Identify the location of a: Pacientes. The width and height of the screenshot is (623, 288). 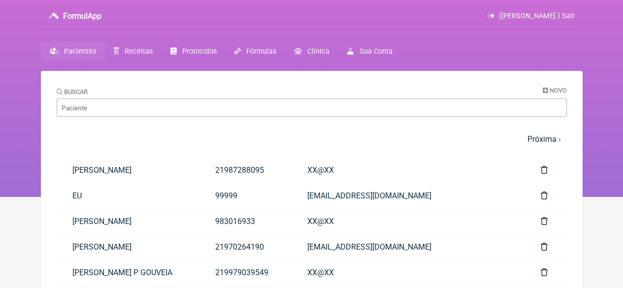
(73, 51).